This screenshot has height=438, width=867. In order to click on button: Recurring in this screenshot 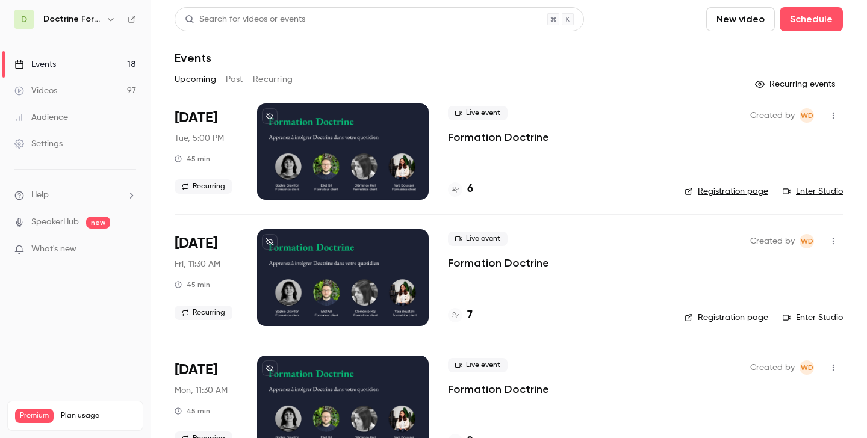, I will do `click(273, 79)`.